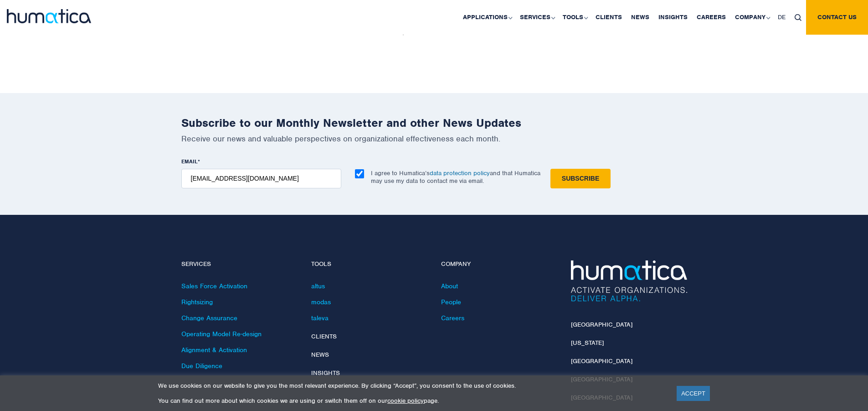 This screenshot has height=411, width=868. Describe the element at coordinates (456, 177) in the screenshot. I see `p: I agree to Humatica’s and that Humatica may use my data to contact me via email.` at that location.